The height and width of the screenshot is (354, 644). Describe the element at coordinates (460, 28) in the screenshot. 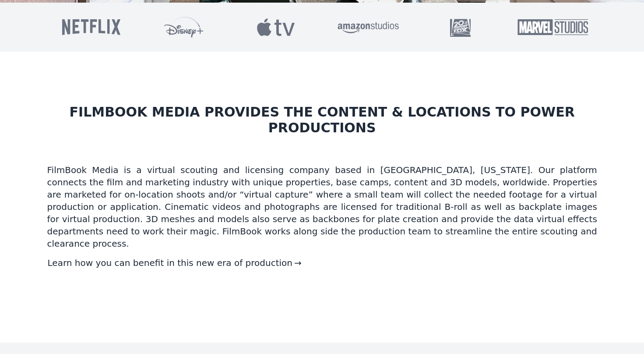

I see `img: 20th Century Fox` at that location.